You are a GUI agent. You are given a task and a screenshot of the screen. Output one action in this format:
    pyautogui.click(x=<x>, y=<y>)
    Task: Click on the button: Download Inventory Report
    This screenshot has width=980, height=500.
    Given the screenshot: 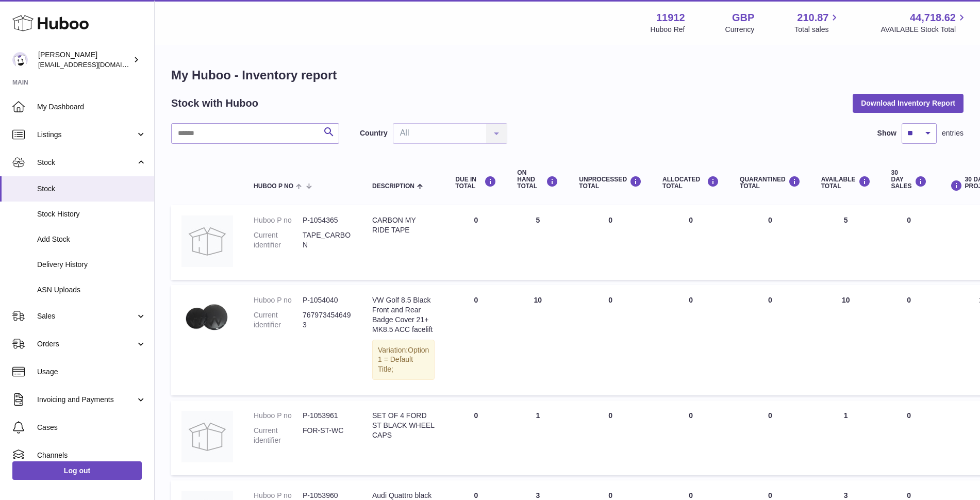 What is the action you would take?
    pyautogui.click(x=908, y=103)
    